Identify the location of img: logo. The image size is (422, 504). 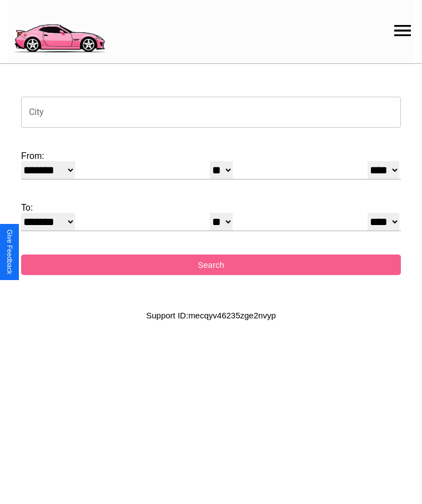
(59, 31).